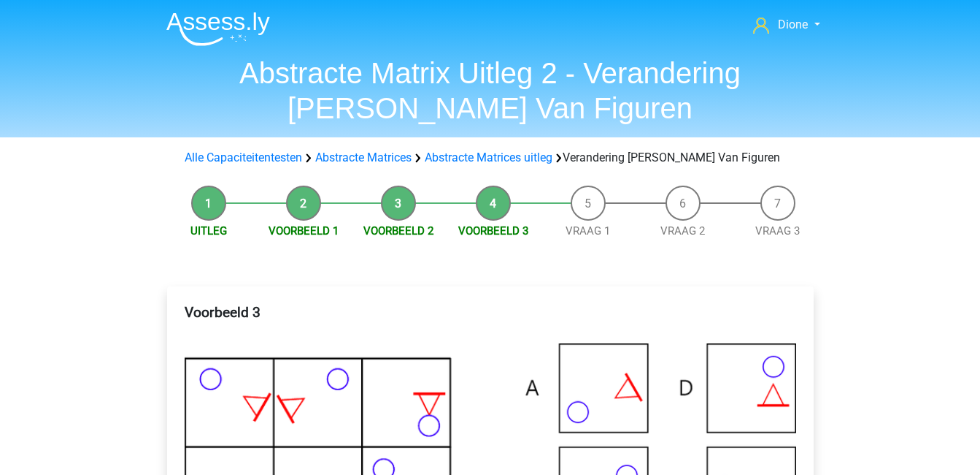 This screenshot has width=980, height=475. I want to click on b: Voorbeeld 3, so click(223, 312).